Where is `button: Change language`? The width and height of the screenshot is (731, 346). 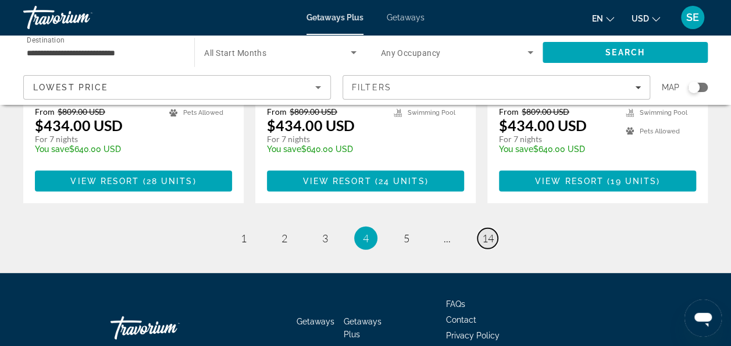
button: Change language is located at coordinates (603, 18).